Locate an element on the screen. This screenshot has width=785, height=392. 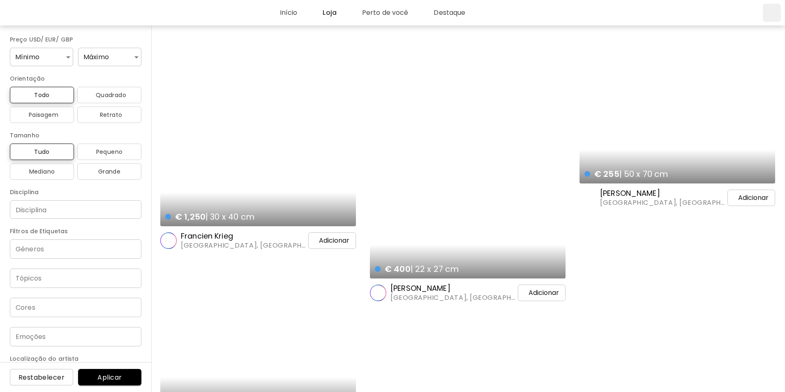
h6: Localização do artista is located at coordinates (76, 358).